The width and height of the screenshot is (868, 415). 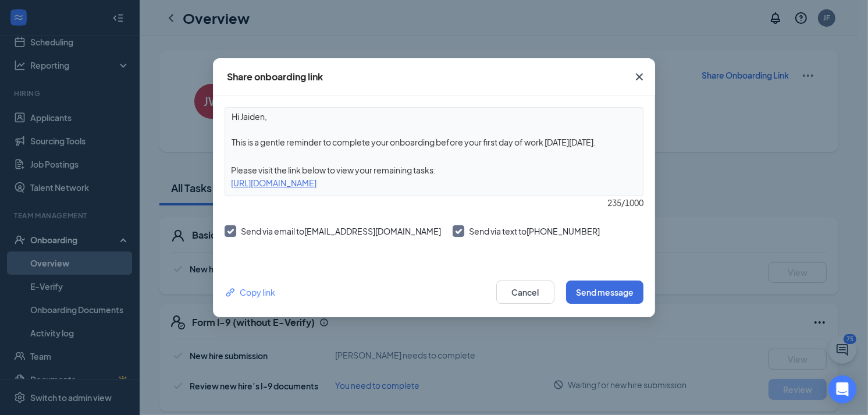 What do you see at coordinates (230, 292) in the screenshot?
I see `svg: Link` at bounding box center [230, 292].